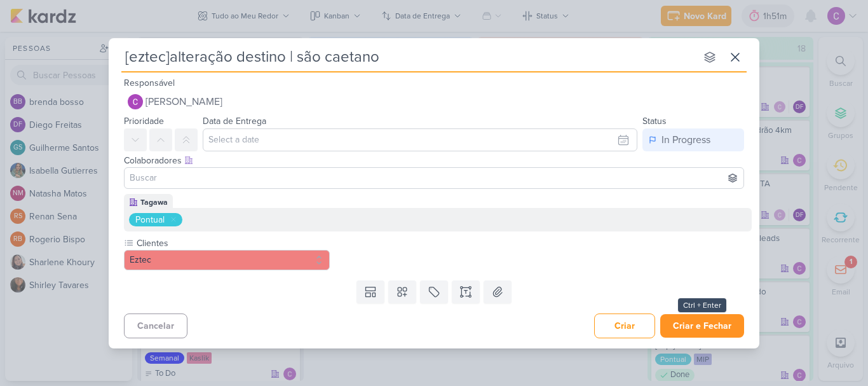 The width and height of the screenshot is (868, 386). Describe the element at coordinates (434, 178) in the screenshot. I see `input: Buscar` at that location.